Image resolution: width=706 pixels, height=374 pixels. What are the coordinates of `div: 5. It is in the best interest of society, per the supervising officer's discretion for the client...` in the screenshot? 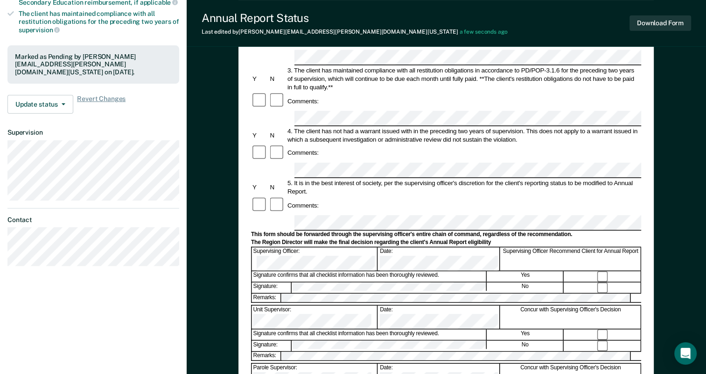 It's located at (464, 187).